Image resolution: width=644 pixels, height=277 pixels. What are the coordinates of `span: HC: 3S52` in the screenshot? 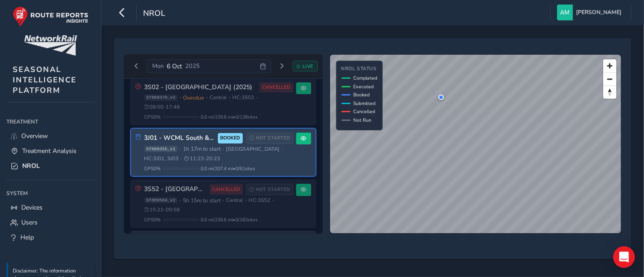 It's located at (260, 200).